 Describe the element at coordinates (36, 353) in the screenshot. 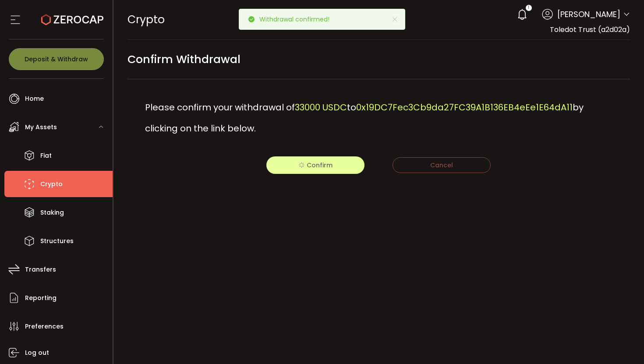

I see `span: Log out` at that location.